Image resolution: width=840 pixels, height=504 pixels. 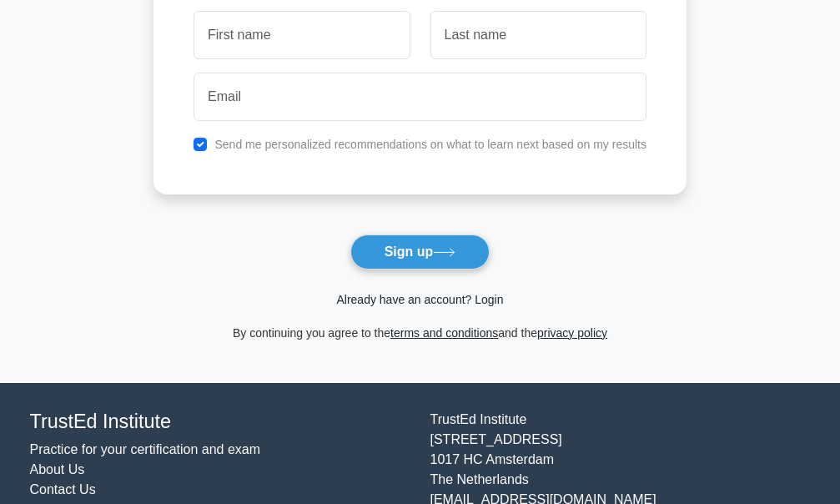 I want to click on h4: TrustEd Institute, so click(x=220, y=421).